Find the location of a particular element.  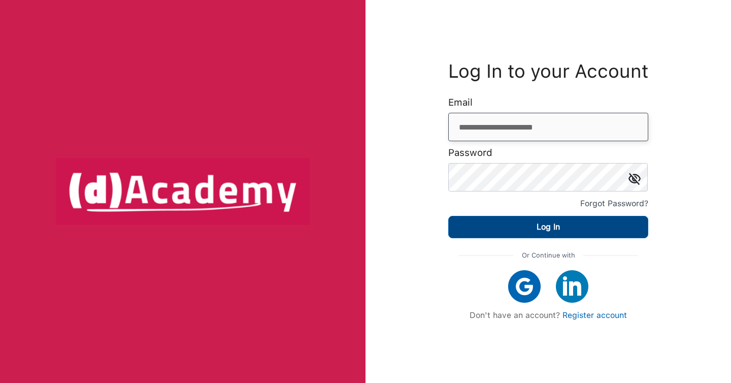

div: Don't have an account? is located at coordinates (548, 315).